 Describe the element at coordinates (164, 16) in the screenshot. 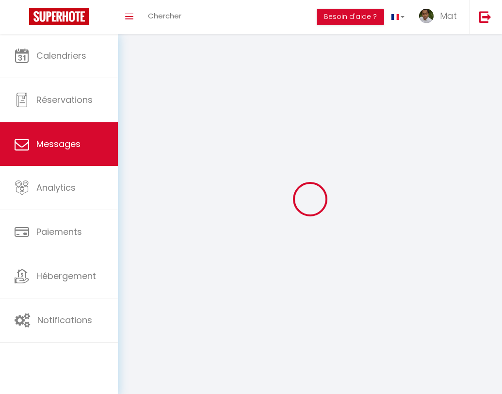

I see `span: Chercher` at that location.